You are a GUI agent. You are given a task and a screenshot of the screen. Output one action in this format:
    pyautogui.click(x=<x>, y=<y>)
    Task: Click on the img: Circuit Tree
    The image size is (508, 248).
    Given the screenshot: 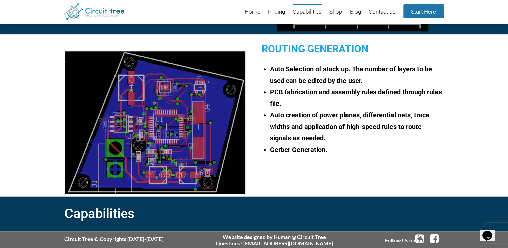 What is the action you would take?
    pyautogui.click(x=94, y=11)
    